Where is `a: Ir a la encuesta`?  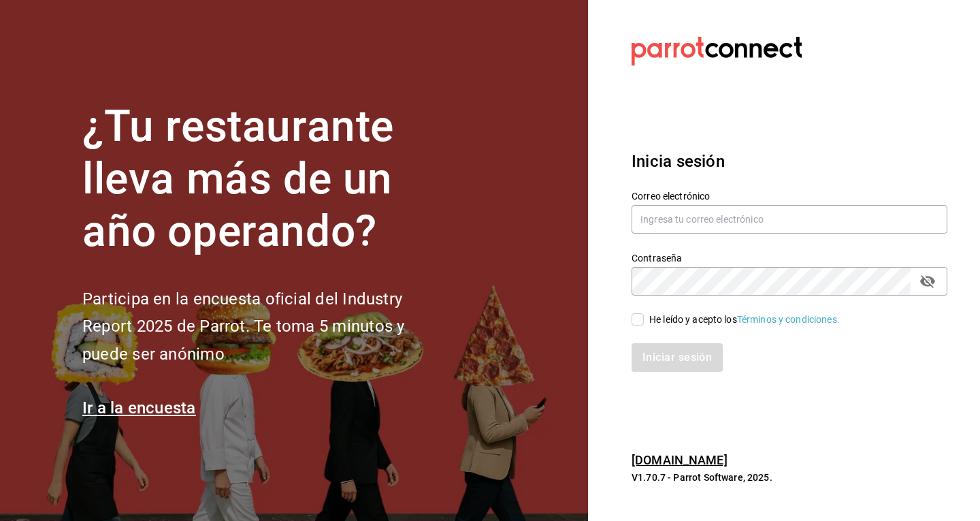 a: Ir a la encuesta is located at coordinates (139, 408).